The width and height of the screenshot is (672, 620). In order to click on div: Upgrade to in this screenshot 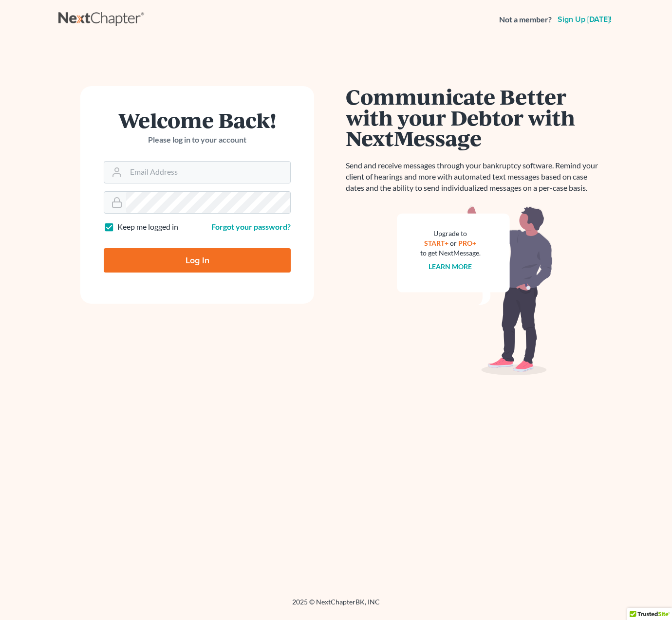, I will do `click(450, 234)`.